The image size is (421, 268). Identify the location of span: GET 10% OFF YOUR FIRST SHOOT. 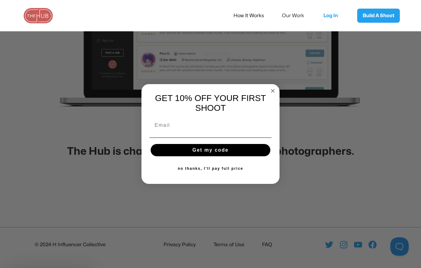
(210, 103).